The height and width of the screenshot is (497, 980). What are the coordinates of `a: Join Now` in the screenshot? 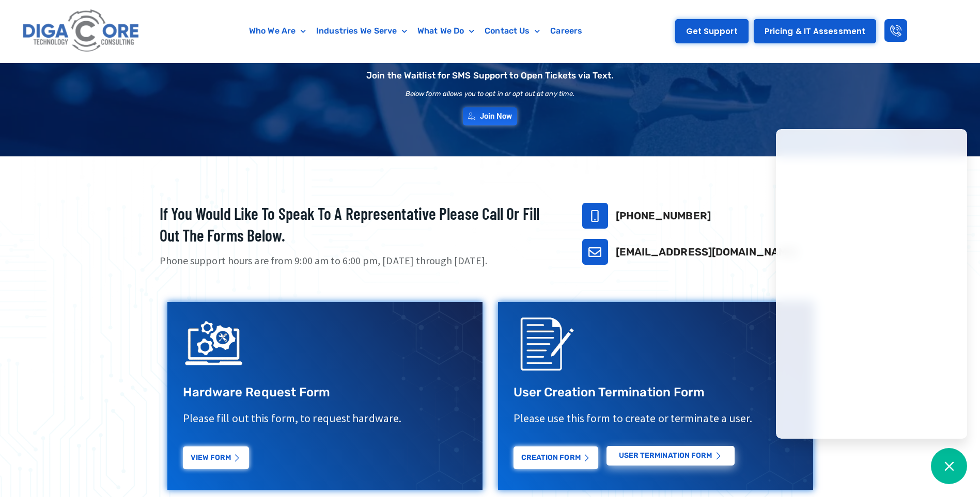 It's located at (490, 116).